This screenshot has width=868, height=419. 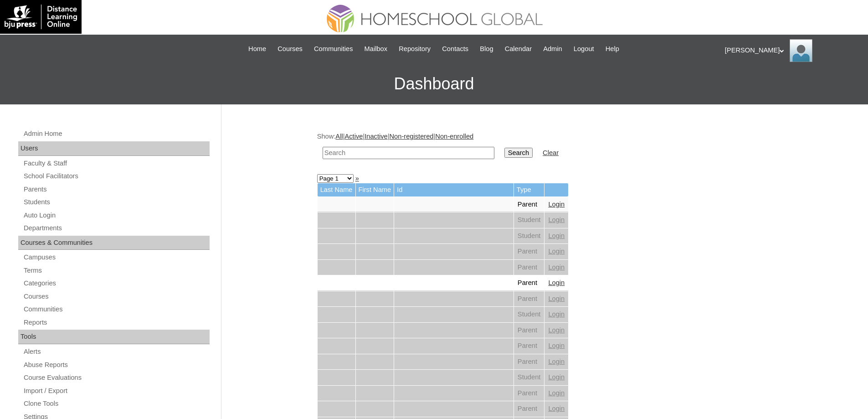 What do you see at coordinates (41, 17) in the screenshot?
I see `img: logo-white.png` at bounding box center [41, 17].